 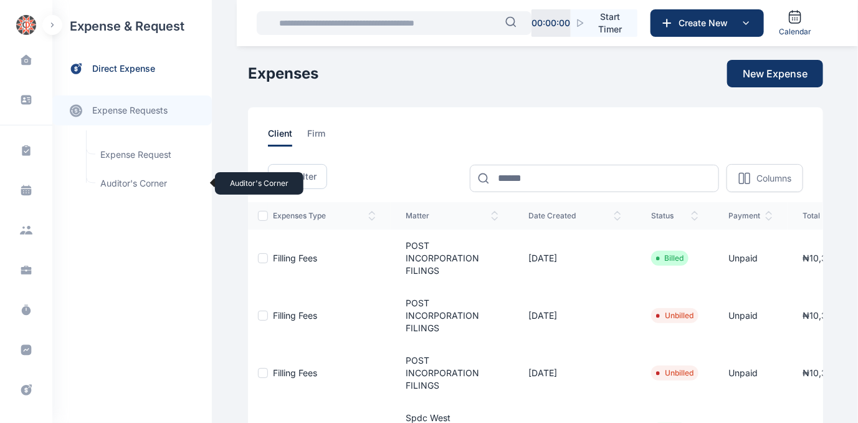 I want to click on span: date created, so click(x=575, y=216).